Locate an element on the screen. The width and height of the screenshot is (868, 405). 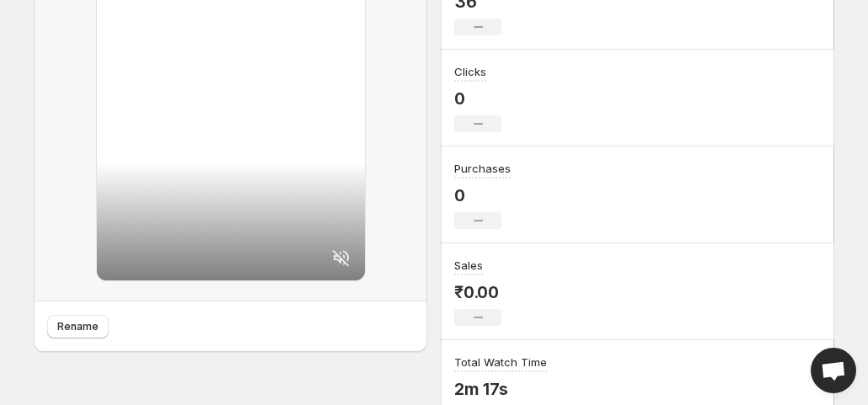
span: Rename is located at coordinates (78, 327).